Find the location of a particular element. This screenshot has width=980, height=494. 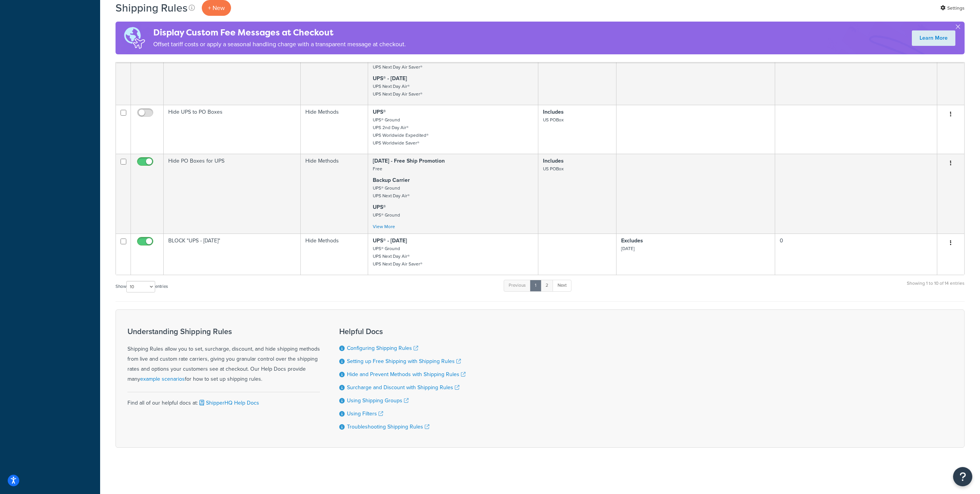

div: Find all of our helpful docs at: is located at coordinates (224, 400).